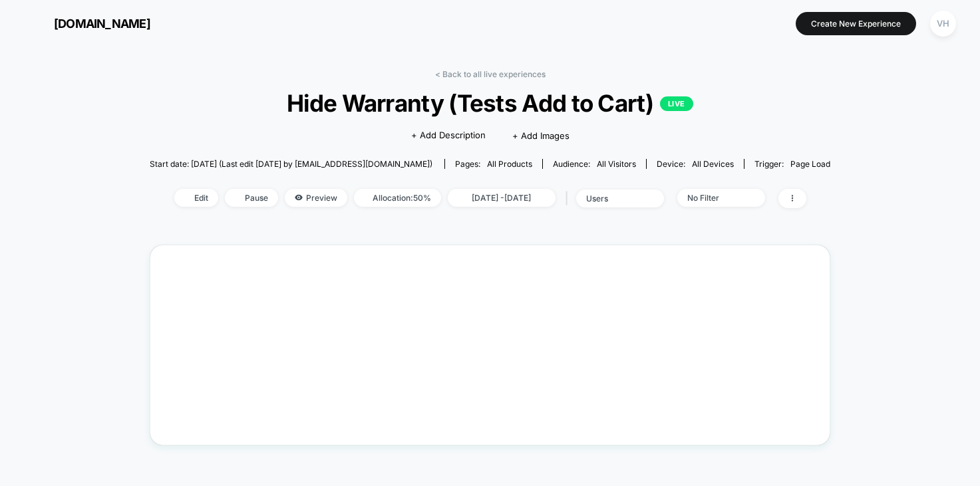 The image size is (980, 486). I want to click on span: All Visitors, so click(616, 164).